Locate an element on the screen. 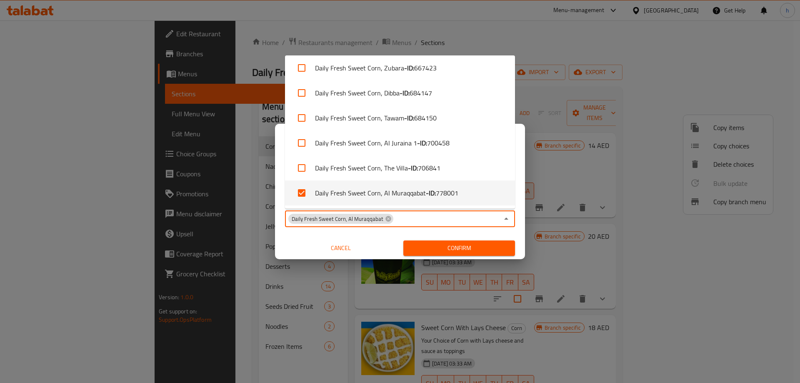 The width and height of the screenshot is (800, 383). li: Daily Fresh Sweet Corn, Tawam is located at coordinates (400, 118).